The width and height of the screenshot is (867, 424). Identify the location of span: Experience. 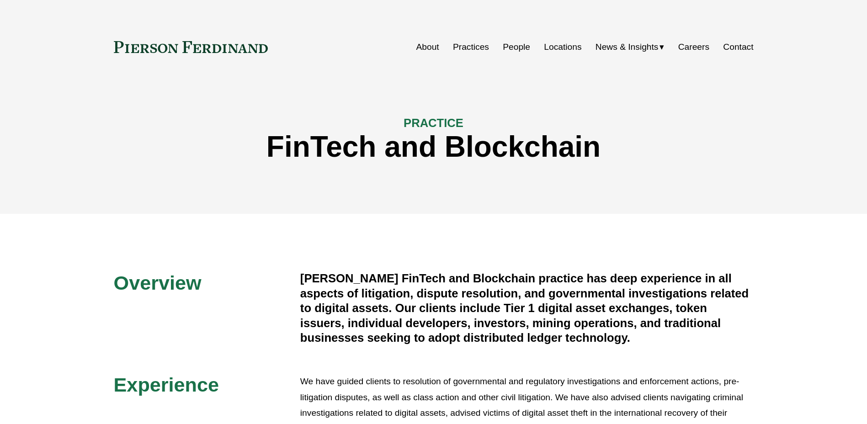
(166, 385).